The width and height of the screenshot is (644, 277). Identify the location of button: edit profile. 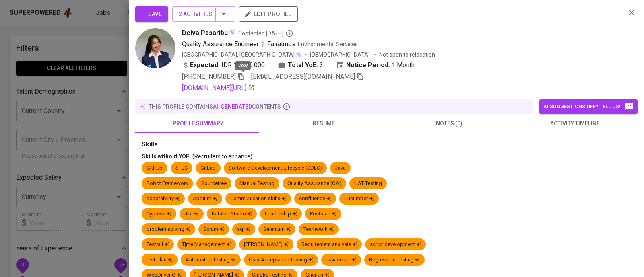
(268, 14).